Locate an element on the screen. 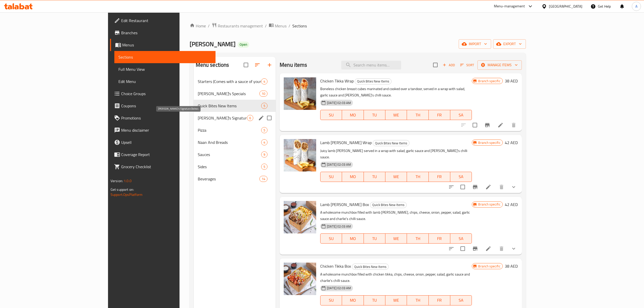 The height and width of the screenshot is (308, 644). div: Pizza is located at coordinates (229, 130).